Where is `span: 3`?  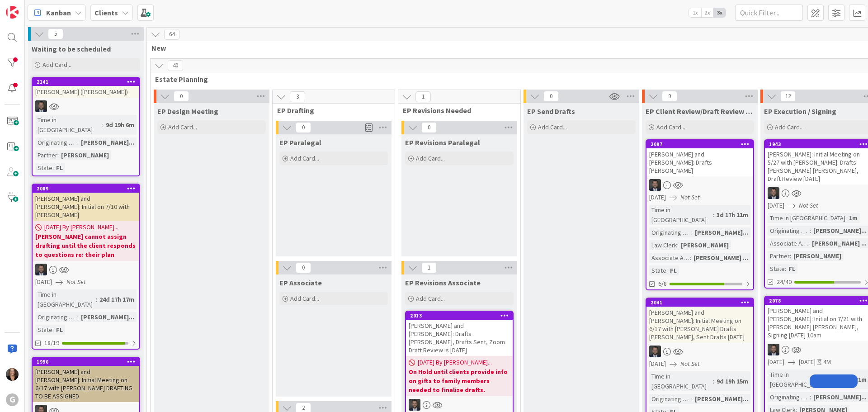 span: 3 is located at coordinates (298, 97).